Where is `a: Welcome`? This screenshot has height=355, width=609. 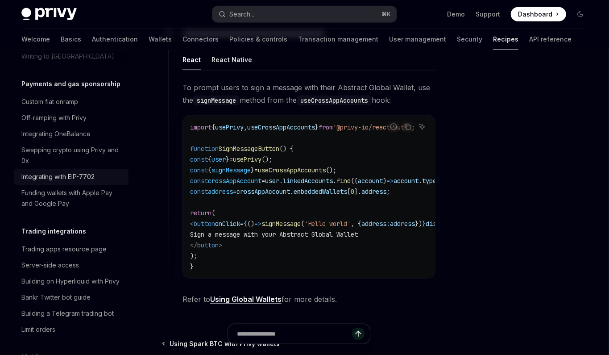
a: Welcome is located at coordinates (36, 39).